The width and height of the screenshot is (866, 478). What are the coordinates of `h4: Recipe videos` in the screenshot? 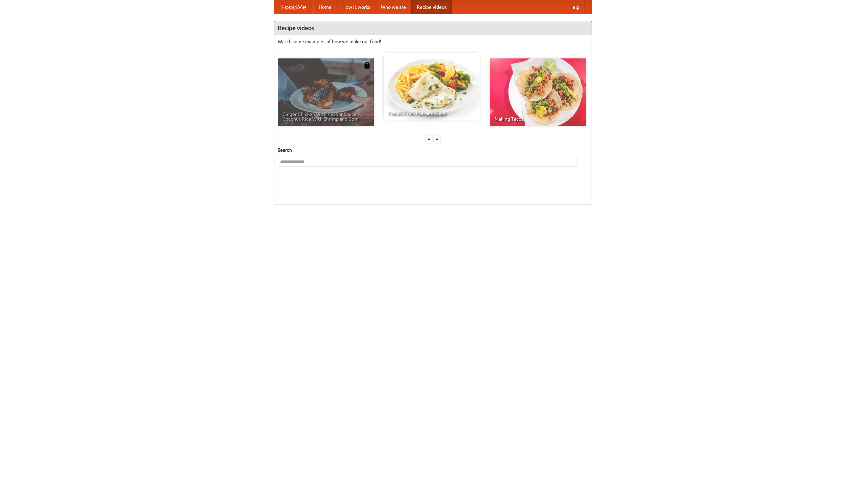 It's located at (433, 28).